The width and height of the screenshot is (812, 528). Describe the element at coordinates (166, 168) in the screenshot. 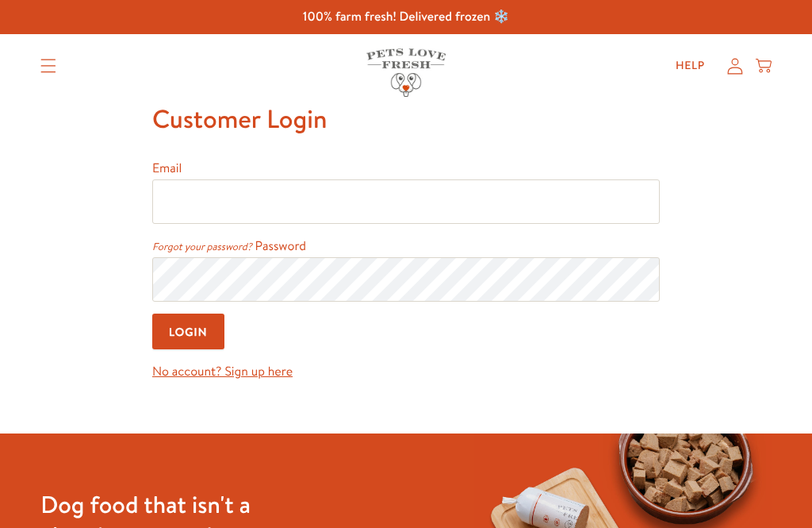

I see `label: Email` at that location.